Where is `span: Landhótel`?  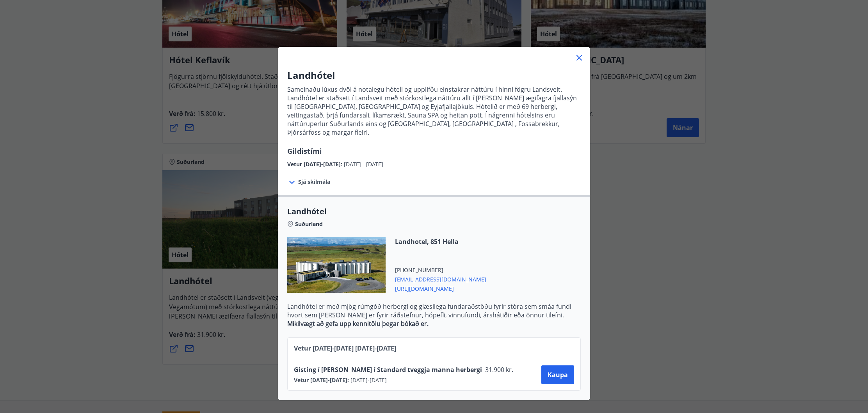
span: Landhótel is located at coordinates (434, 212).